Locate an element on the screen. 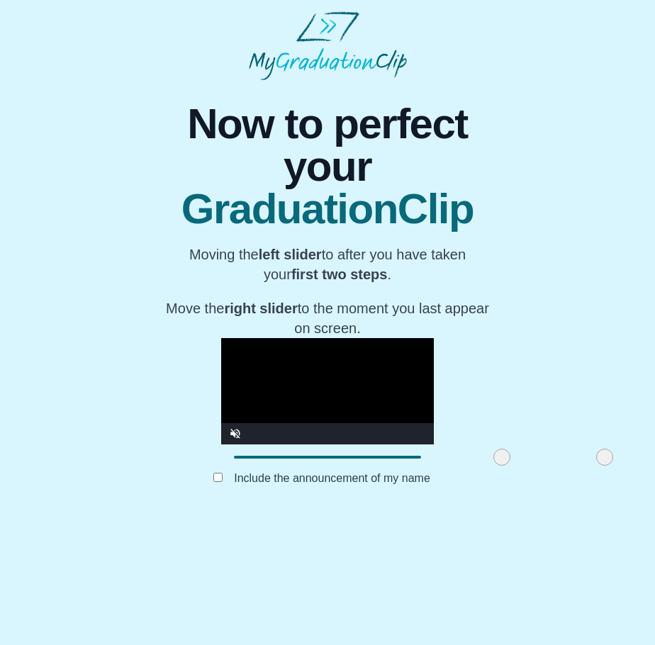  span: Now to perfect your is located at coordinates (327, 145).